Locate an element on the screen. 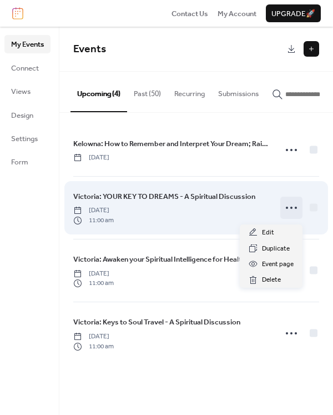 This screenshot has width=333, height=415. span: Contact Us is located at coordinates (190, 14).